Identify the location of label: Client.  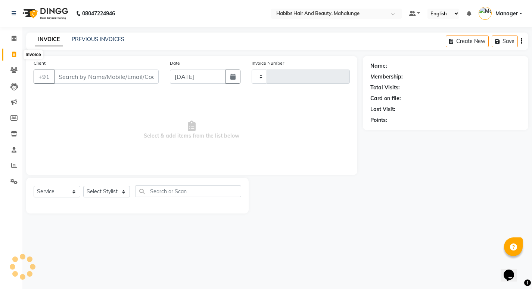
(40, 63).